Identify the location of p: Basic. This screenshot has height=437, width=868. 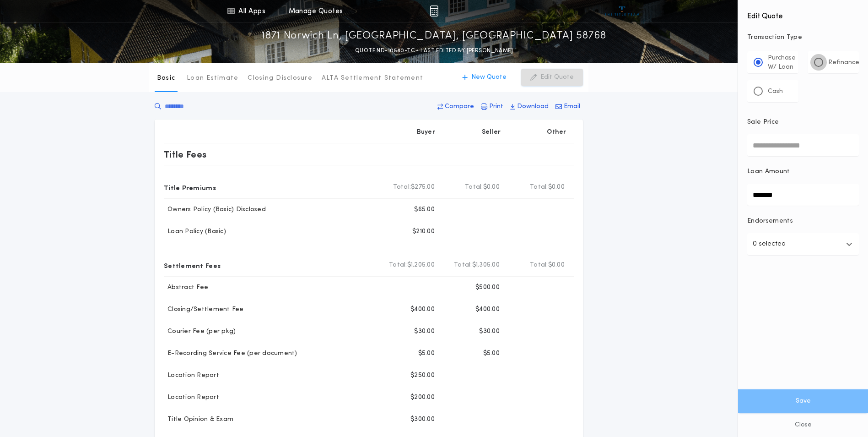
(166, 79).